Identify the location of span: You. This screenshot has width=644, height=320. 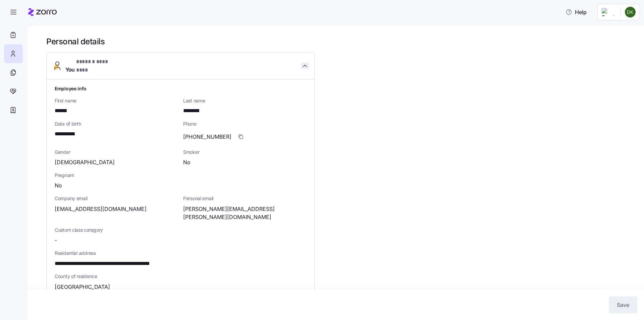
(92, 66).